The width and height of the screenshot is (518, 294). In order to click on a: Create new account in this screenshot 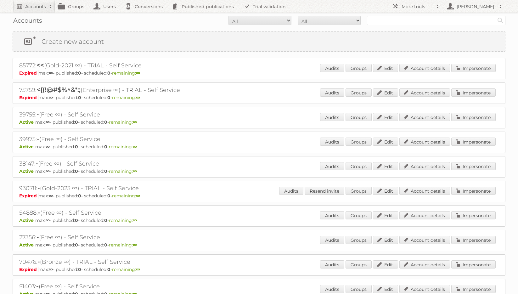, I will do `click(259, 42)`.